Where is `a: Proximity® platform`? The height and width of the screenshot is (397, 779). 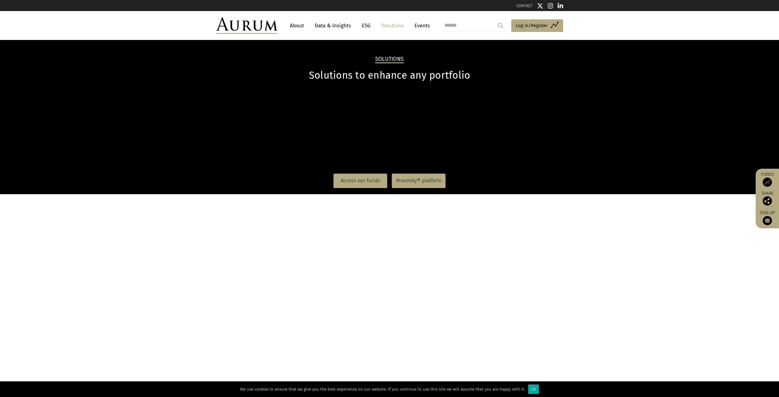 a: Proximity® platform is located at coordinates (418, 180).